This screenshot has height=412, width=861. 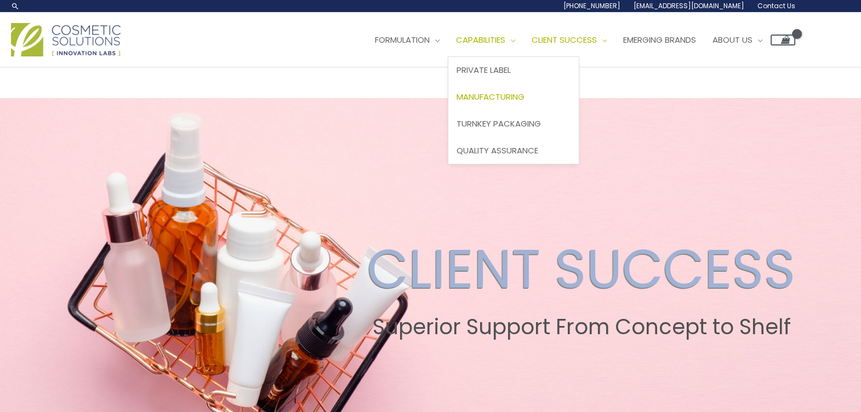 What do you see at coordinates (483, 70) in the screenshot?
I see `span: Private Label` at bounding box center [483, 70].